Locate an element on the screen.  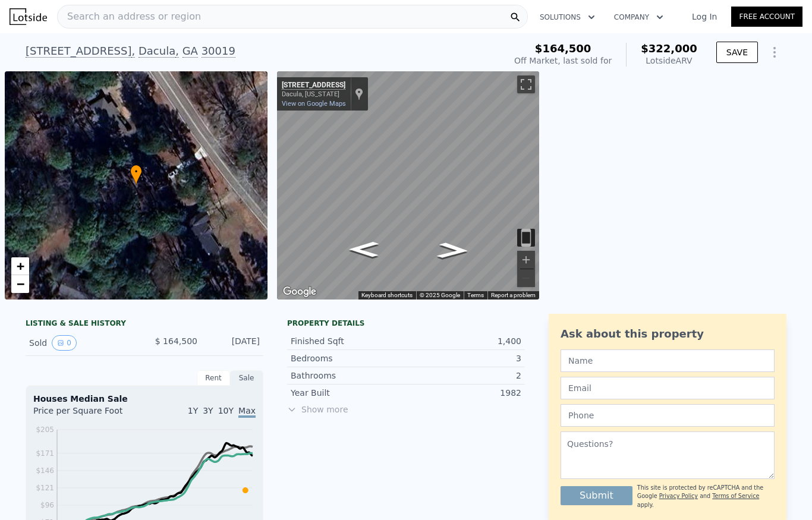
div: Map is located at coordinates (409, 185).